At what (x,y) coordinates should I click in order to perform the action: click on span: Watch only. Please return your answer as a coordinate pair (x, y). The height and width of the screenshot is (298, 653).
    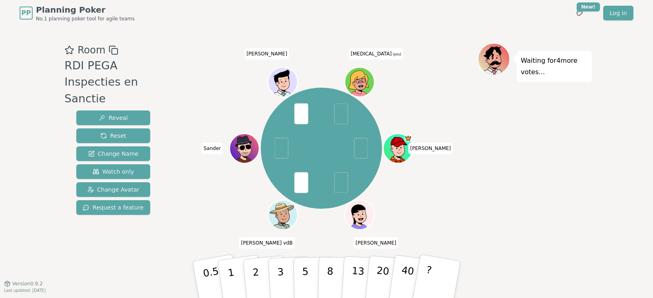
    Looking at the image, I should click on (113, 172).